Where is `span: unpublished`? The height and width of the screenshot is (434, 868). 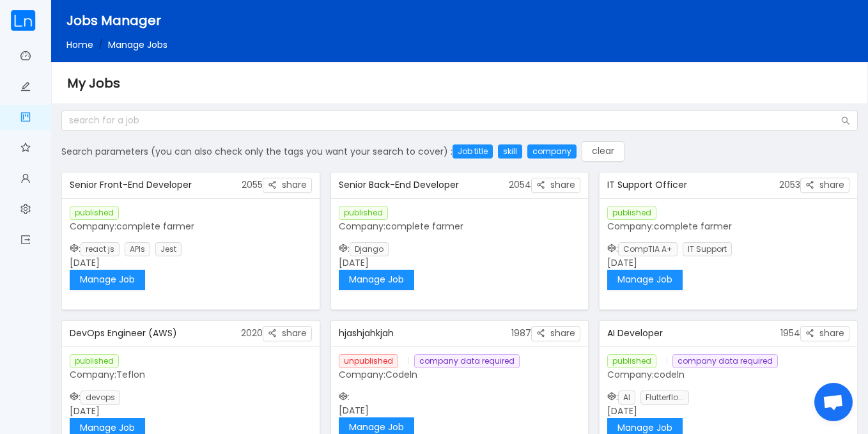
span: unpublished is located at coordinates (368, 361).